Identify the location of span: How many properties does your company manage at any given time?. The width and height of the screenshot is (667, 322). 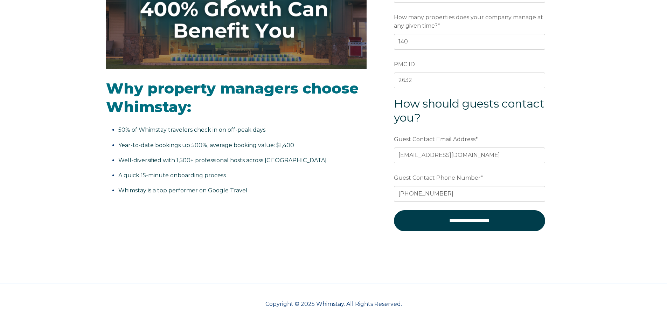
(469, 21).